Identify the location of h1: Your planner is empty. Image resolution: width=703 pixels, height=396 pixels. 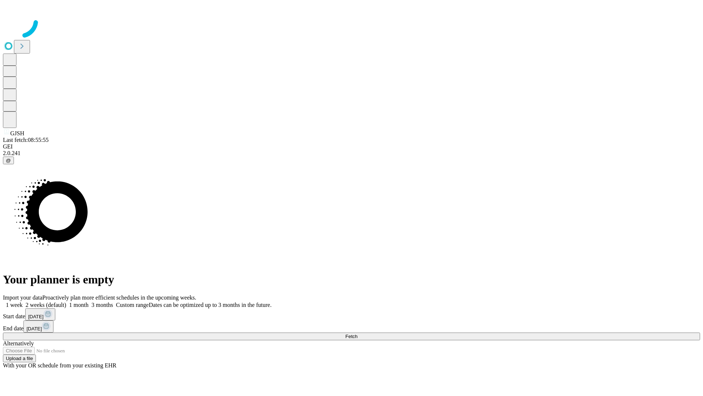
(352, 279).